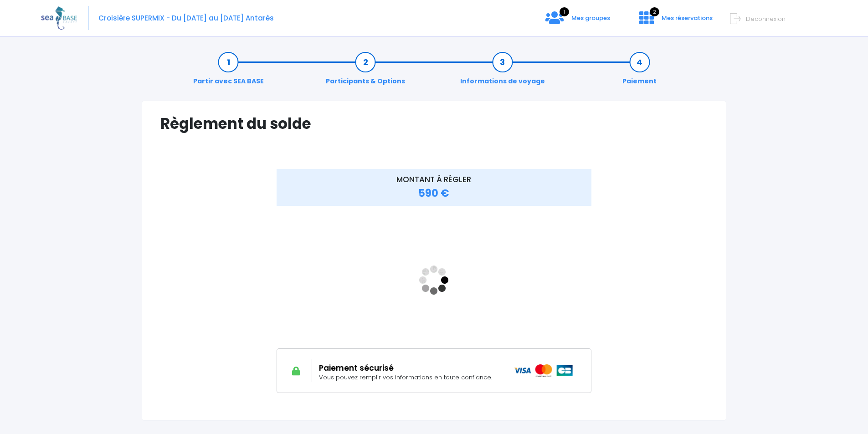 The height and width of the screenshot is (434, 868). What do you see at coordinates (591, 18) in the screenshot?
I see `span: Mes groupes` at bounding box center [591, 18].